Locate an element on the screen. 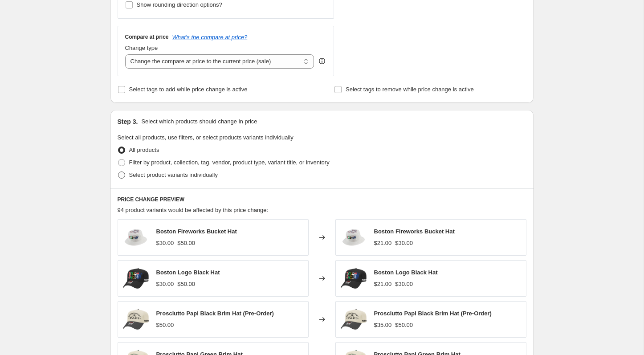 This screenshot has height=355, width=644. span: Show rounding direction options? is located at coordinates (179, 5).